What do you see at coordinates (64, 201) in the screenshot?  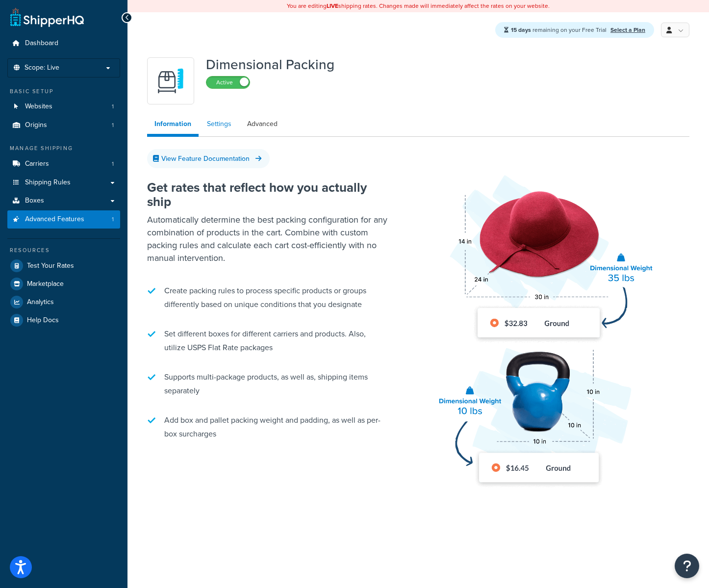 I see `li: Boxes` at bounding box center [64, 201].